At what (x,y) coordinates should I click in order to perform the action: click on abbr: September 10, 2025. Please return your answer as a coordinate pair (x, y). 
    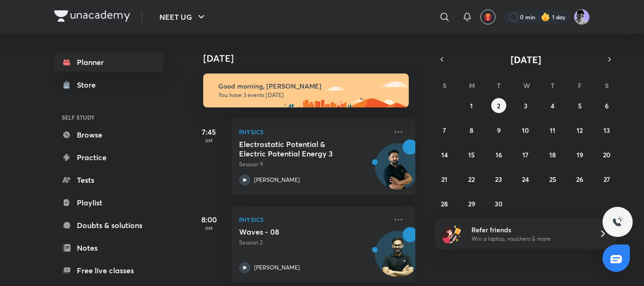
    Looking at the image, I should click on (525, 130).